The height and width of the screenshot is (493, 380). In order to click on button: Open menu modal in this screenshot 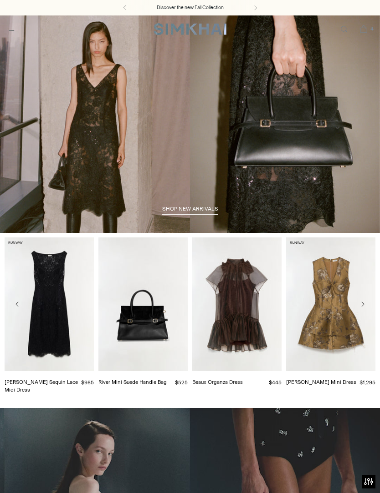, I will do `click(12, 29)`.